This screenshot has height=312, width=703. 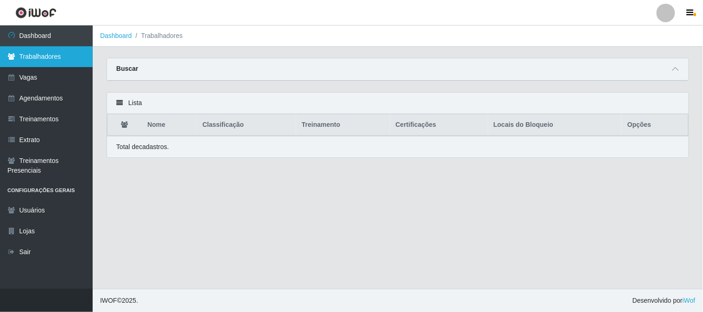 I want to click on th: Classificação, so click(x=247, y=125).